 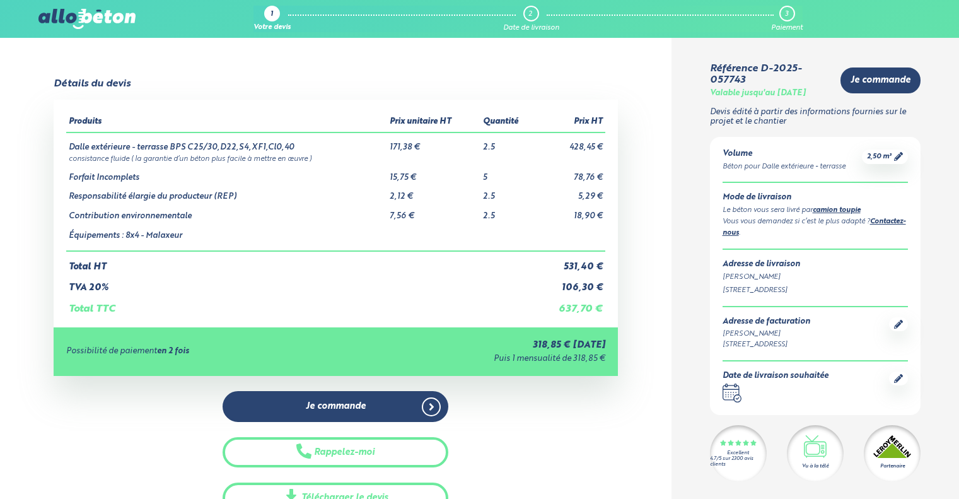 What do you see at coordinates (571, 173) in the screenshot?
I see `td: 78,76 €` at bounding box center [571, 173].